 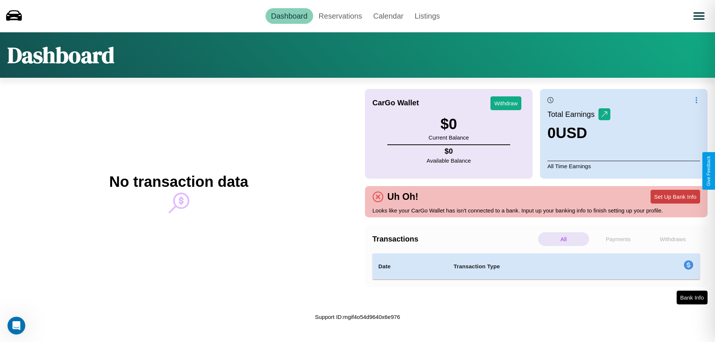 I want to click on p: Available Balance, so click(x=449, y=160).